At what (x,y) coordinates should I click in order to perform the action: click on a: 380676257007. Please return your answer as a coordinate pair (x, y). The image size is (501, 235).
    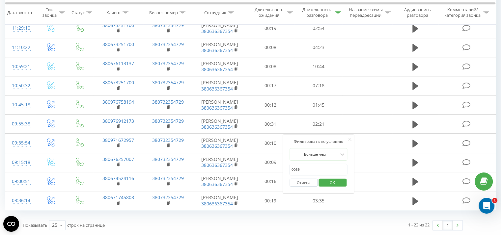
    Looking at the image, I should click on (118, 159).